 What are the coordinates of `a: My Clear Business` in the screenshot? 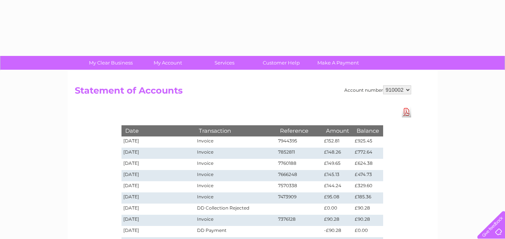 It's located at (111, 63).